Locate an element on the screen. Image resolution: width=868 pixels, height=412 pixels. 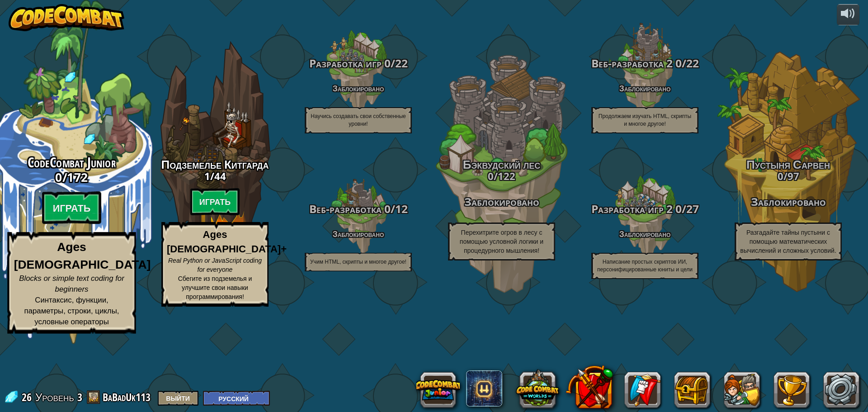
span: Перехитрите огров в лесу с помощью условной логики и процедурного мышления! is located at coordinates (502, 241).